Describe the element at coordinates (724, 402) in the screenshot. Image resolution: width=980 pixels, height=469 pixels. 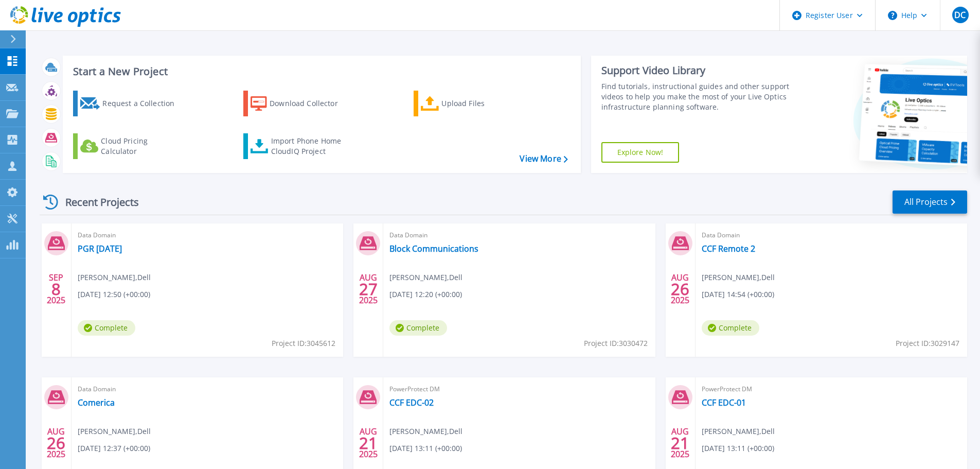
I see `a: CCF EDC-01` at that location.